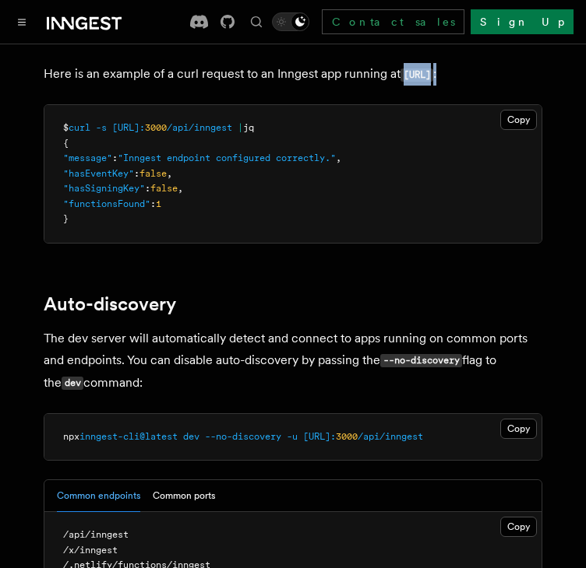  What do you see at coordinates (110, 304) in the screenshot?
I see `a: Auto-discovery` at bounding box center [110, 304].